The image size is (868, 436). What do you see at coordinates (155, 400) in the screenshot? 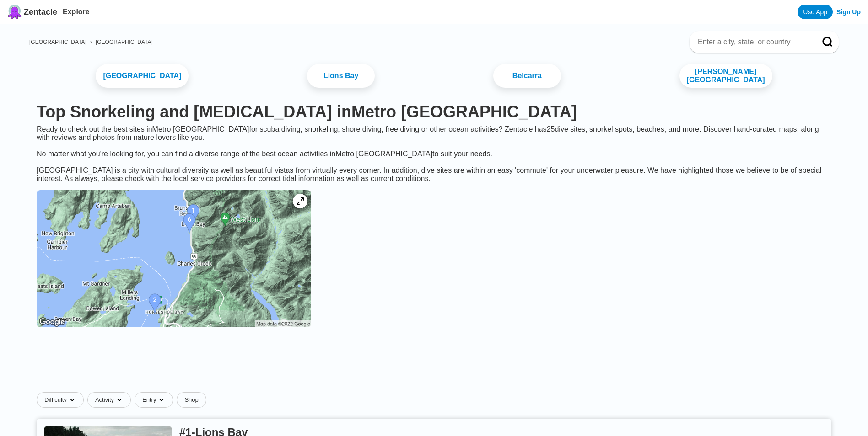
I see `button: Entrydropdown caret` at bounding box center [155, 400].